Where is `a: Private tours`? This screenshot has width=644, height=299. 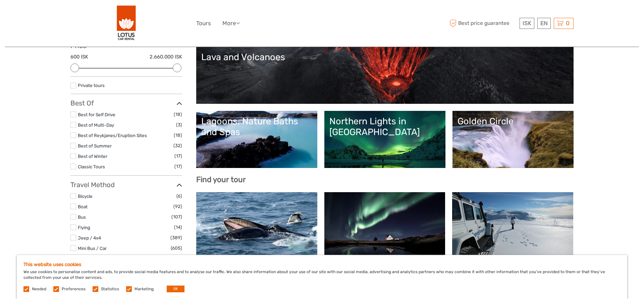 a: Private tours is located at coordinates (91, 85).